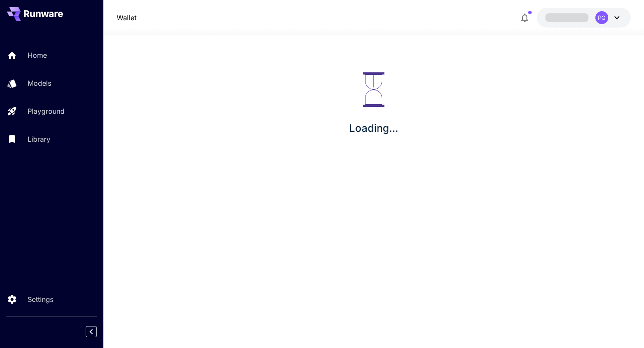  What do you see at coordinates (127, 17) in the screenshot?
I see `p: Wallet` at bounding box center [127, 17].